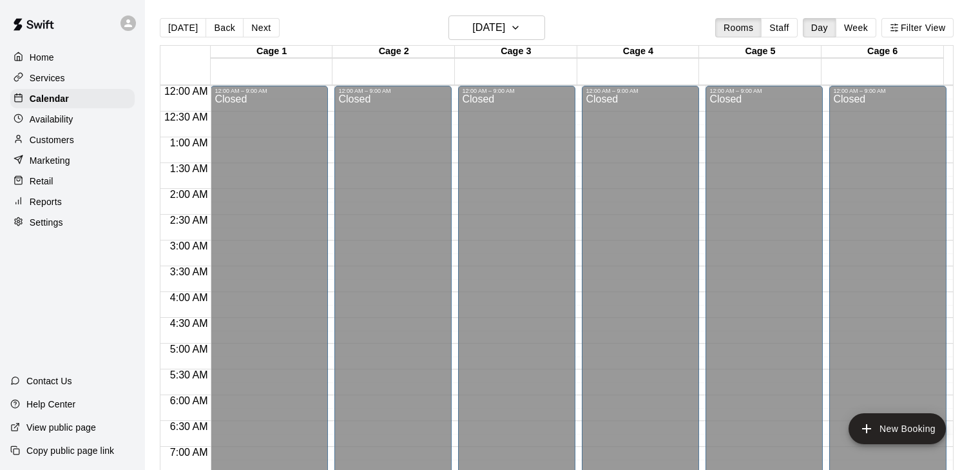 The width and height of the screenshot is (980, 470). What do you see at coordinates (897, 429) in the screenshot?
I see `button: add` at bounding box center [897, 429].